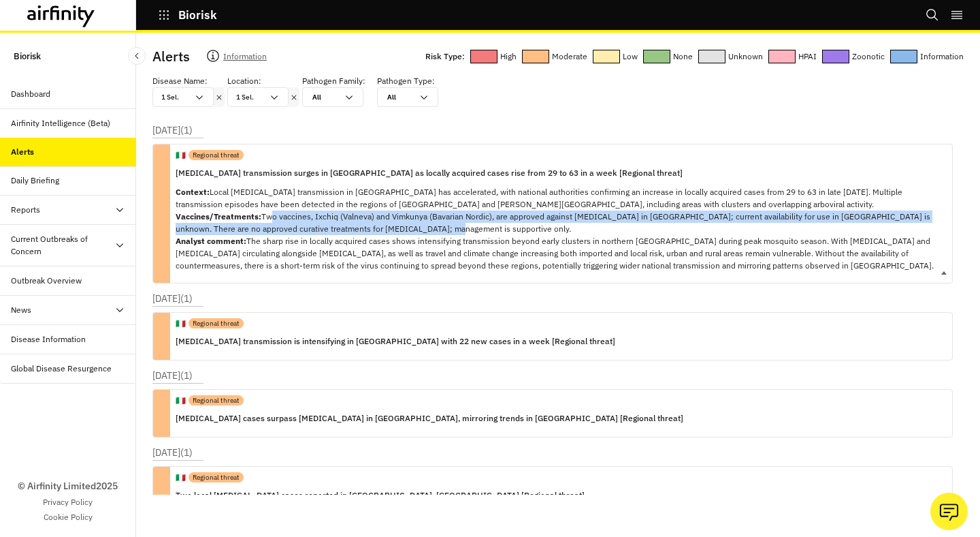  Describe the element at coordinates (192, 191) in the screenshot. I see `strong: Context:` at that location.